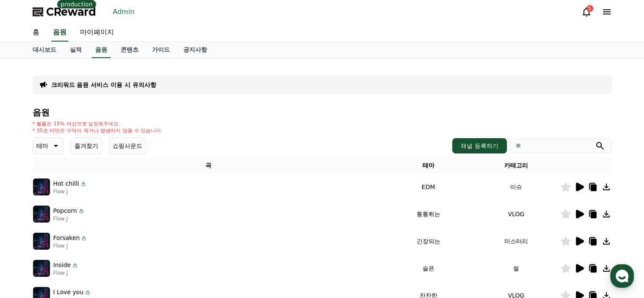 The image size is (644, 298). Describe the element at coordinates (66, 184) in the screenshot. I see `p: Hot chilli` at that location.